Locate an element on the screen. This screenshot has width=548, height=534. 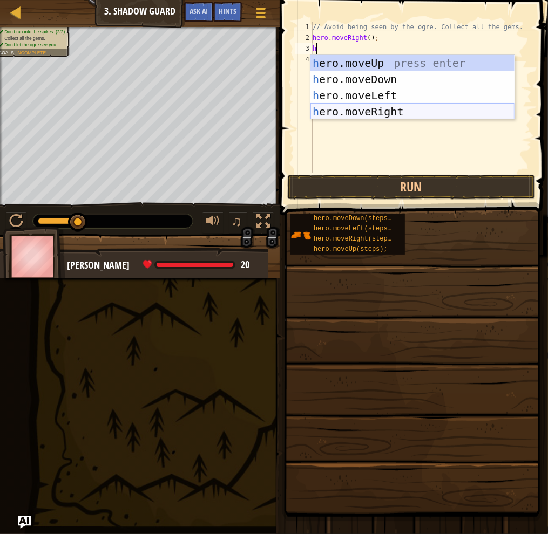
button: Adjust volume is located at coordinates (213, 222).